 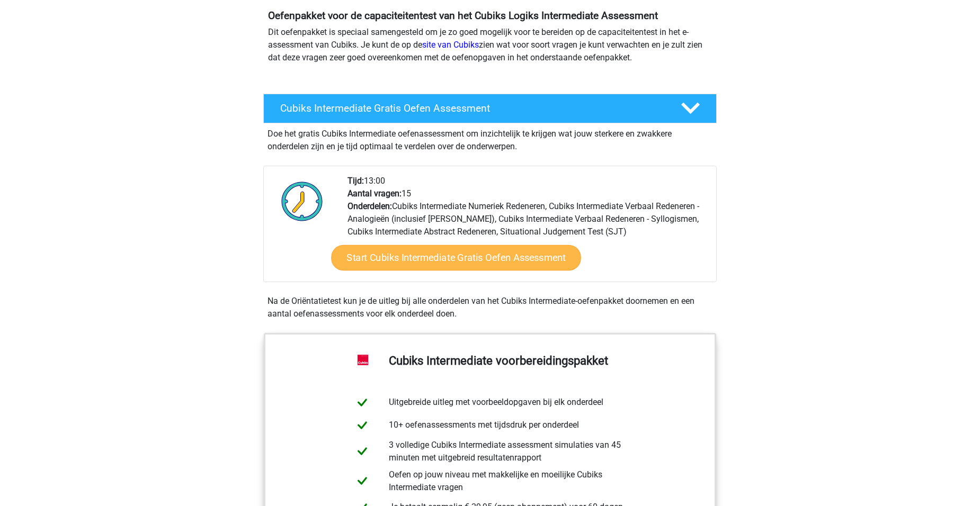 I want to click on h4: Cubiks Intermediate Gratis Oefen Assessment, so click(x=472, y=108).